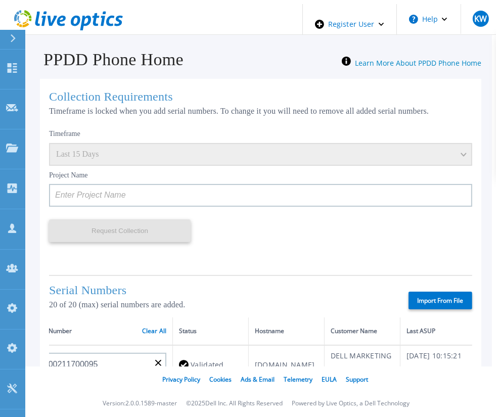  What do you see at coordinates (99, 331) in the screenshot?
I see `div: Serial Number` at bounding box center [99, 331].